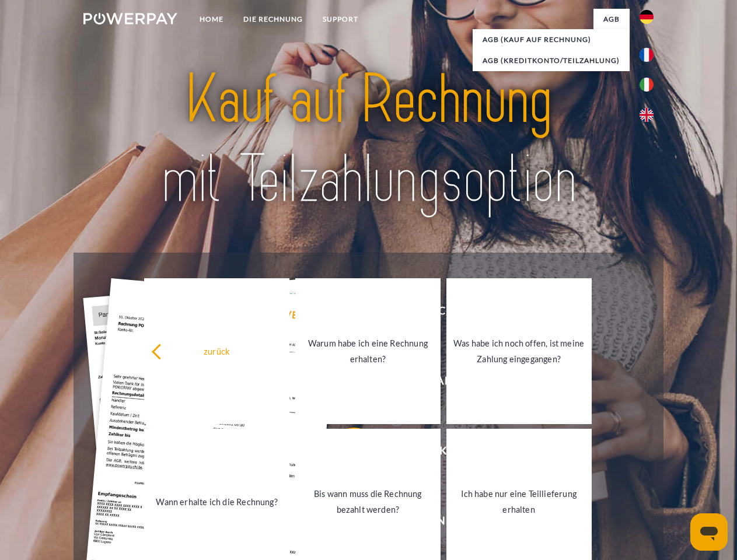 Image resolution: width=737 pixels, height=560 pixels. I want to click on img: de, so click(647, 17).